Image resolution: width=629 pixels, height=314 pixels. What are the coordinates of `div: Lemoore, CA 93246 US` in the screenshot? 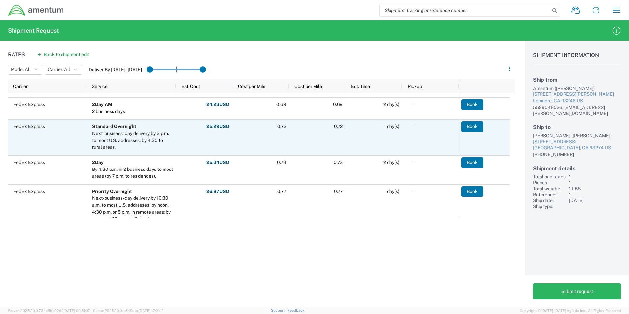 It's located at (577, 101).